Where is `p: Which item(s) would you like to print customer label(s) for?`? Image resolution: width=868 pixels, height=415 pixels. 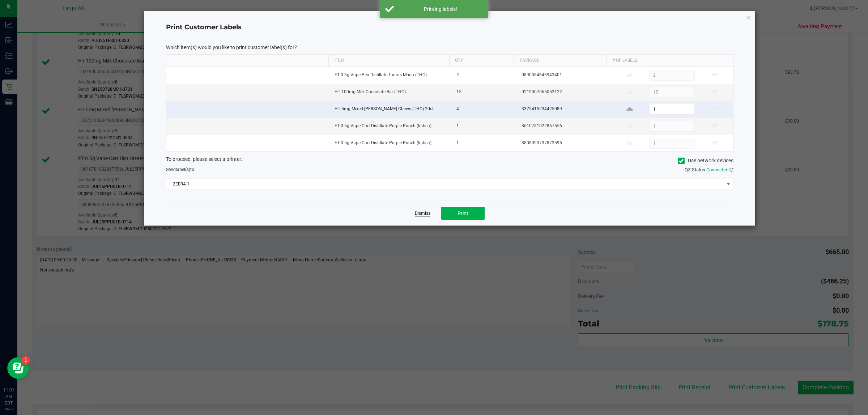
p: Which item(s) would you like to print customer label(s) for? is located at coordinates (450, 47).